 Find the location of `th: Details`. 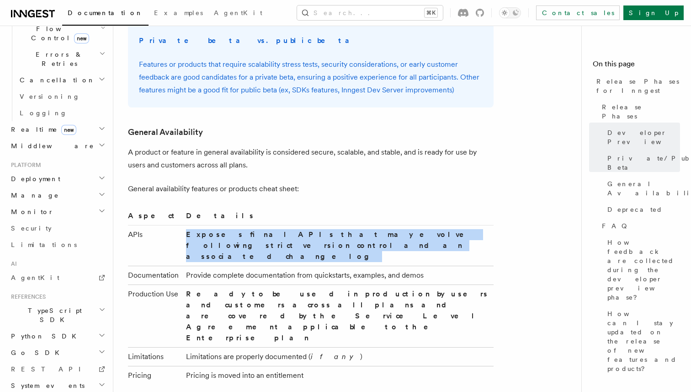

th: Details is located at coordinates (338, 218).